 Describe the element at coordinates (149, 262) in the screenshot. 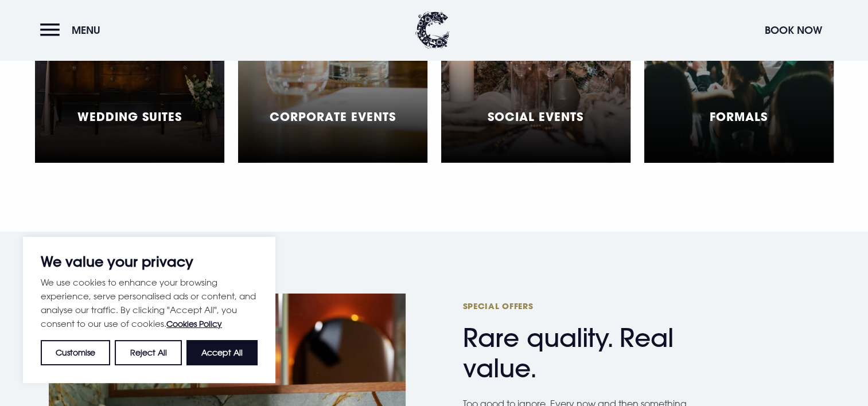

I see `p: We value your privacy` at that location.